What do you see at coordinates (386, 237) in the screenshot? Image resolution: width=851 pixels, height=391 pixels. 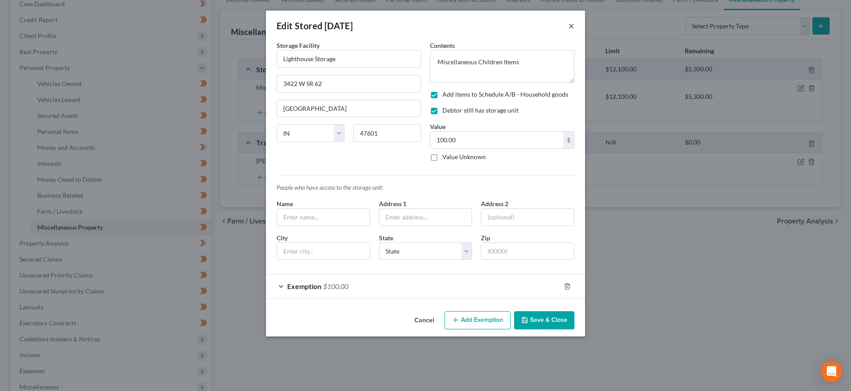 I see `label: State` at bounding box center [386, 237].